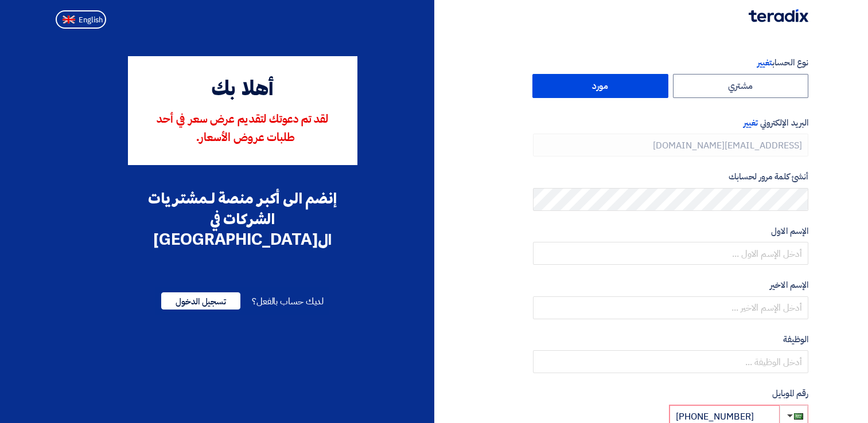  What do you see at coordinates (671, 340) in the screenshot?
I see `label: الوظيفة` at bounding box center [671, 340].